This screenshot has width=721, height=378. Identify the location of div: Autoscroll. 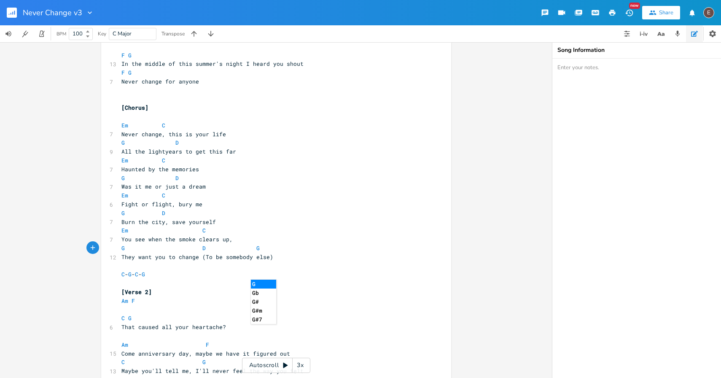
(276, 365).